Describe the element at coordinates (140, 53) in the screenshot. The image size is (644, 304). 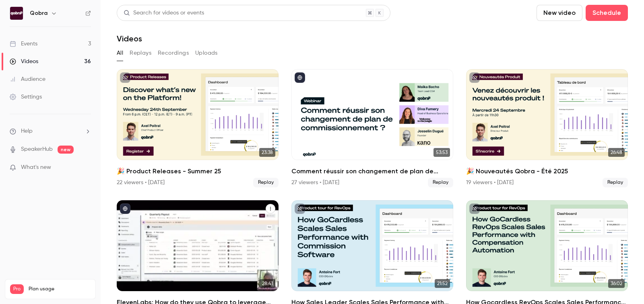
I see `button: Replays` at that location.